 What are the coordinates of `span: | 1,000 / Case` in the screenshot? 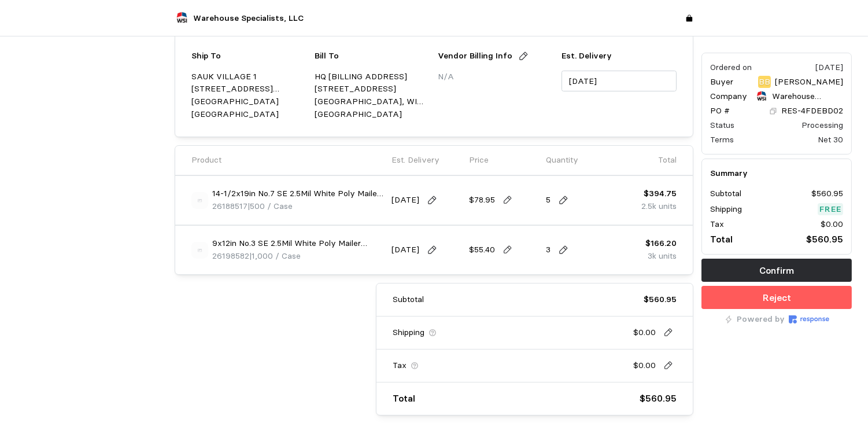 It's located at (275, 256).